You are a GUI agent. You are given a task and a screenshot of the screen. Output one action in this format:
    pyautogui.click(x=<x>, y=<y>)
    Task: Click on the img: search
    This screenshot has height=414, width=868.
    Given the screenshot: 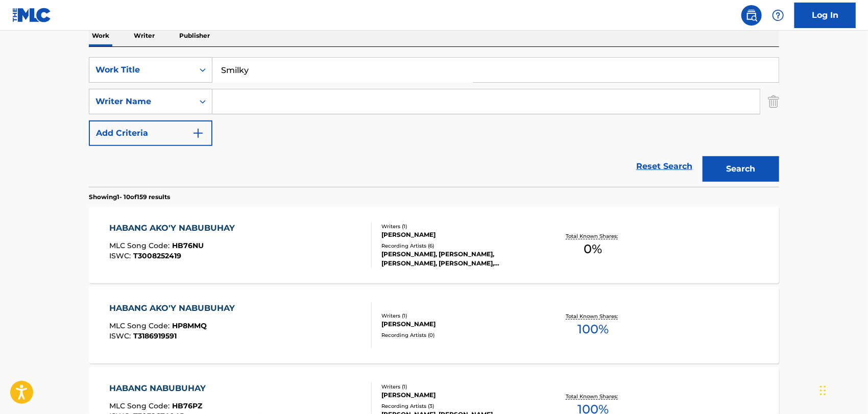 What is the action you would take?
    pyautogui.click(x=751, y=15)
    